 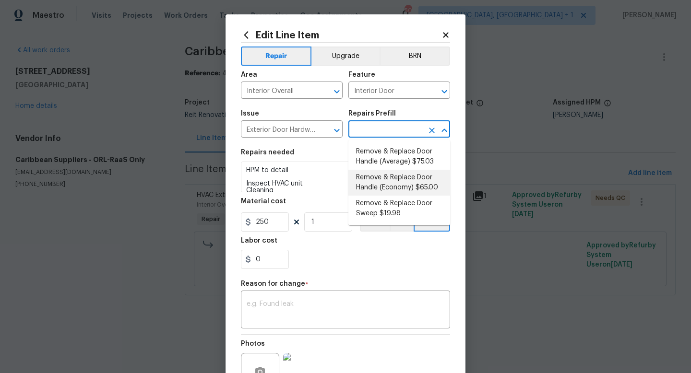 I want to click on h5: Photos, so click(x=253, y=344).